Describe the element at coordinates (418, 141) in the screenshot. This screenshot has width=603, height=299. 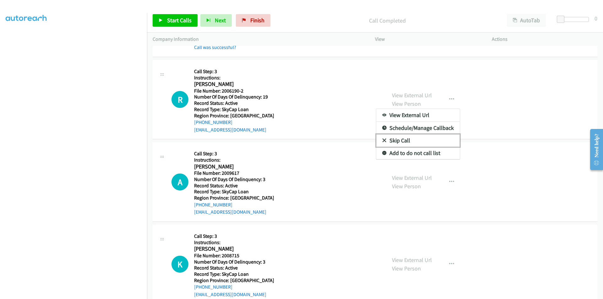
I see `a: Skip Call` at that location.